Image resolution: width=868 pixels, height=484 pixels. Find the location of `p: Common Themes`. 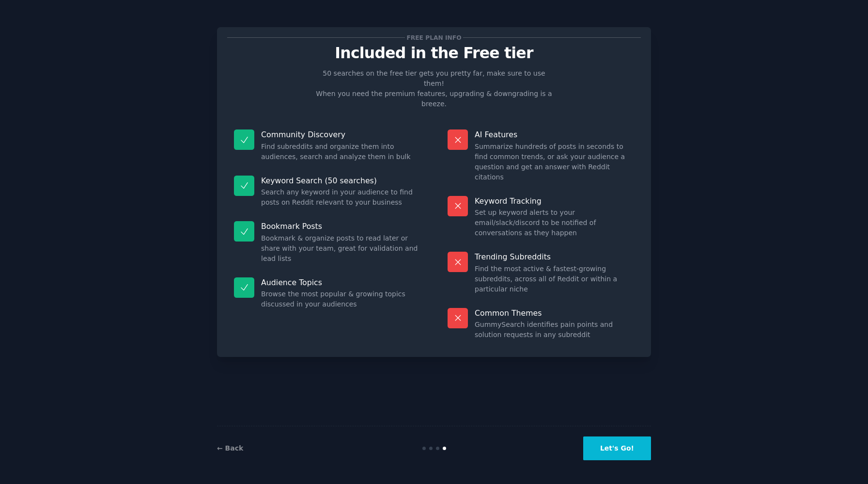

p: Common Themes is located at coordinates (554, 313).